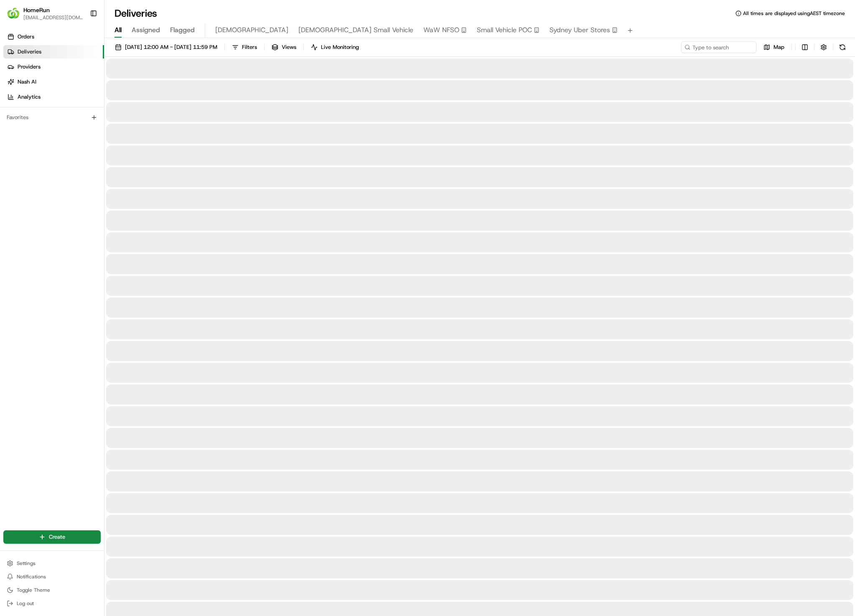 The image size is (855, 616). Describe the element at coordinates (52, 604) in the screenshot. I see `button: Log out` at that location.